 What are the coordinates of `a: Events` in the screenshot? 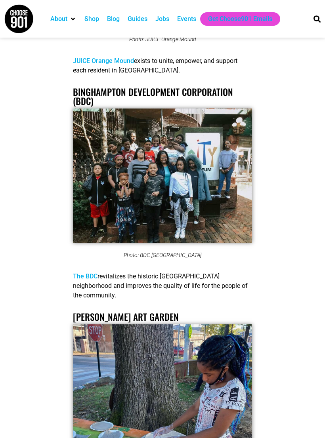 It's located at (186, 19).